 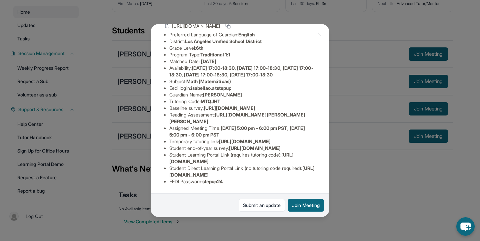 I want to click on li: District:, so click(x=243, y=41).